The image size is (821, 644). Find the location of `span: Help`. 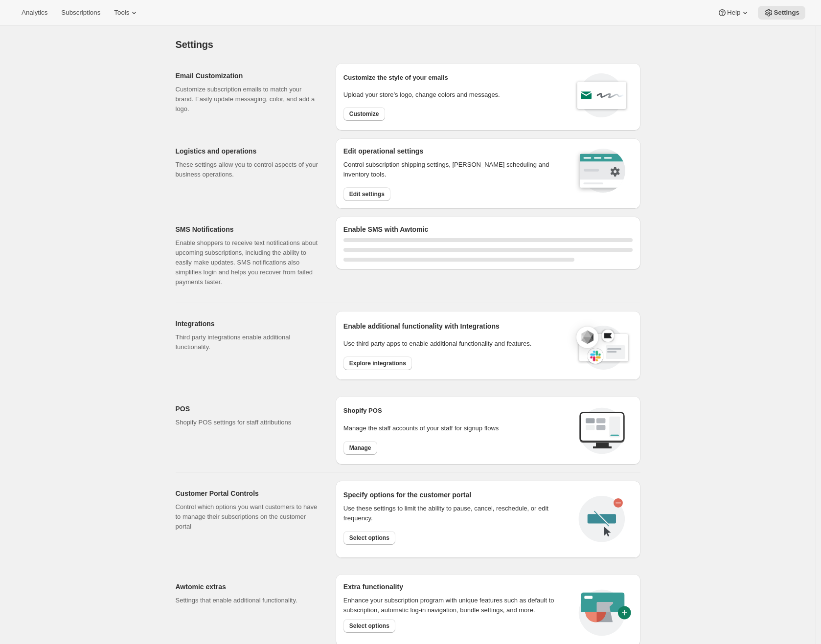

span: Help is located at coordinates (734, 13).